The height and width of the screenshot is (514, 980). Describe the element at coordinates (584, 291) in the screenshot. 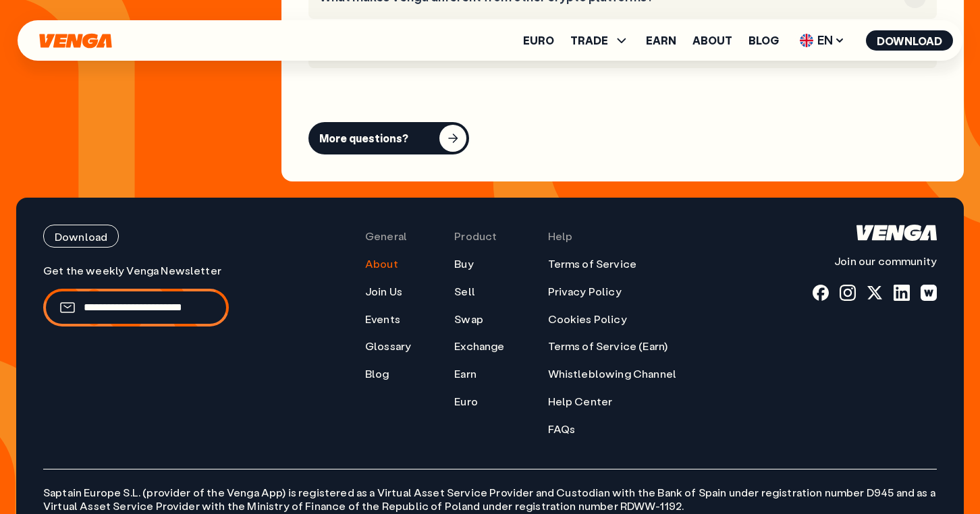

I see `a: Privacy Policy` at that location.